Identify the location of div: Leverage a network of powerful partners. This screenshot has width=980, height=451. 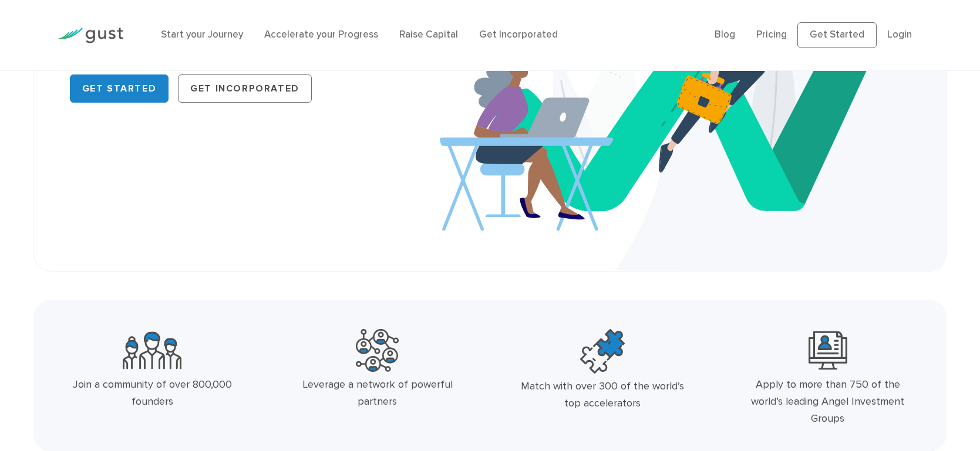
(377, 393).